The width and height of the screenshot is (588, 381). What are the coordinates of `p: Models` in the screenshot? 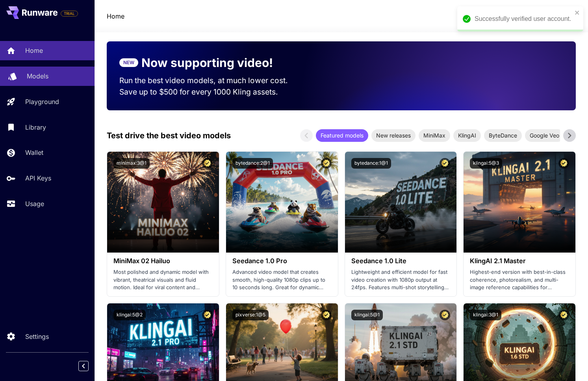 It's located at (38, 76).